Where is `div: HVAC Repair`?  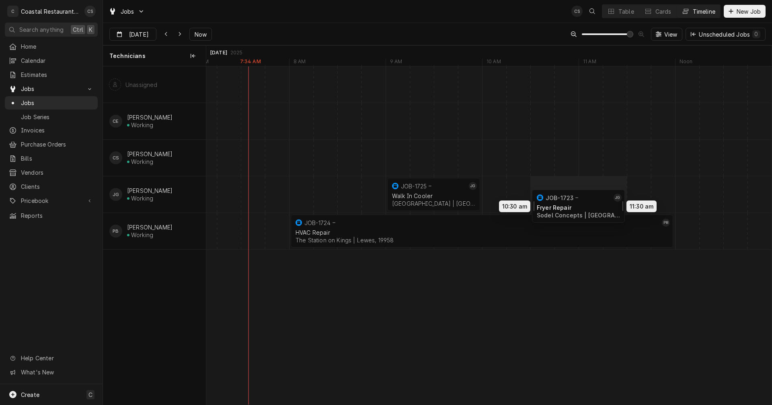
div: HVAC Repair is located at coordinates (482, 232).